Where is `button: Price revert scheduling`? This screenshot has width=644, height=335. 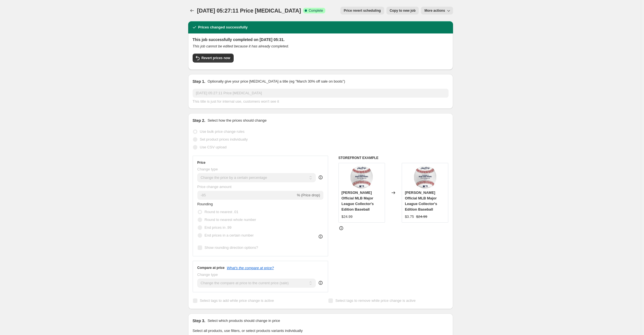
button: Price revert scheduling is located at coordinates (362, 10).